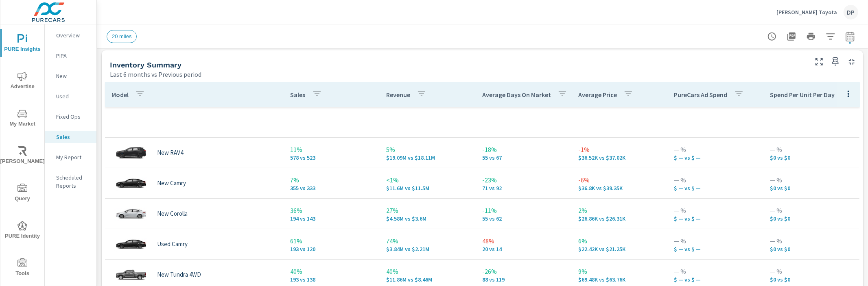 This screenshot has height=286, width=868. I want to click on p: 74%, so click(427, 241).